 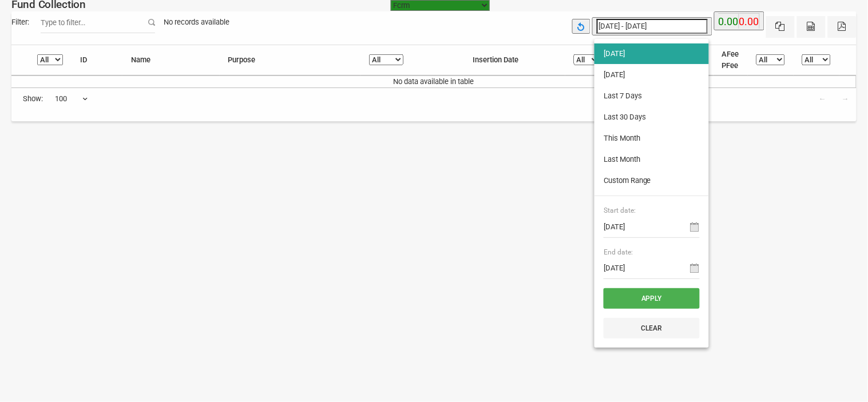 What do you see at coordinates (651, 329) in the screenshot?
I see `button: Clear` at bounding box center [651, 329].